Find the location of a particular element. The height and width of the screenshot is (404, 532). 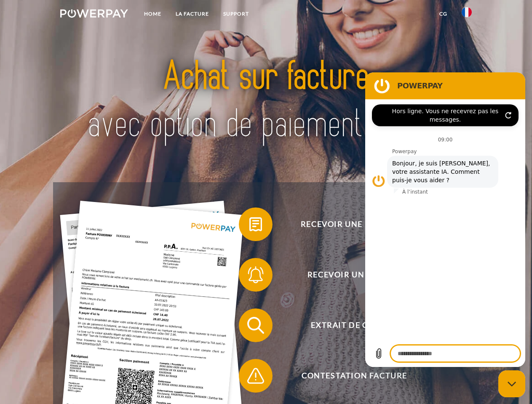

img: qb_bell.svg is located at coordinates (256, 275).